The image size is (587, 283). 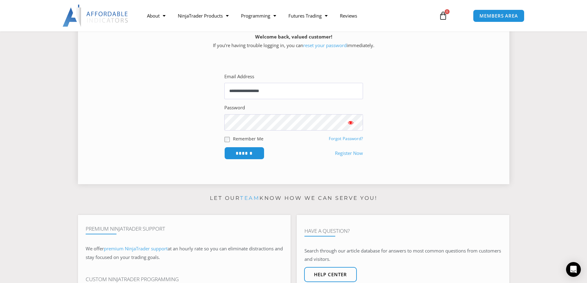 What do you see at coordinates (136, 249) in the screenshot?
I see `span: premium NinjaTrader support` at bounding box center [136, 249].